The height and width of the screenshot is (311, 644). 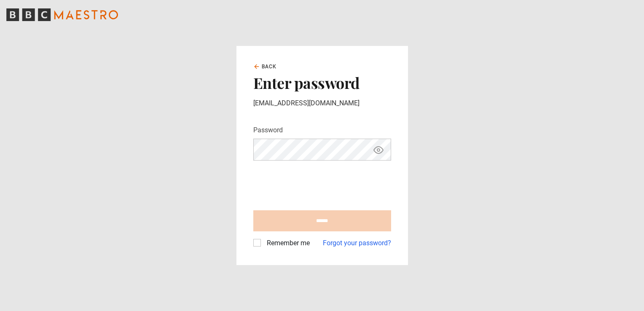 What do you see at coordinates (265, 67) in the screenshot?
I see `a: Back` at bounding box center [265, 67].